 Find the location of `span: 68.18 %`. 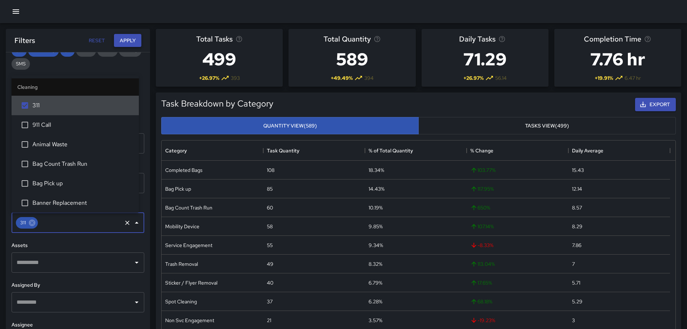

span: 68.18 % is located at coordinates (481, 301).